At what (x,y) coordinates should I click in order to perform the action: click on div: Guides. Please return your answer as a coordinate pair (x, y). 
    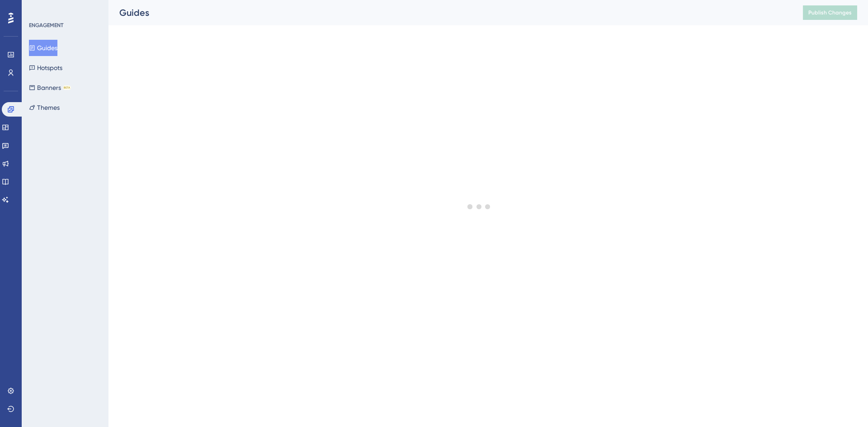
    Looking at the image, I should click on (450, 12).